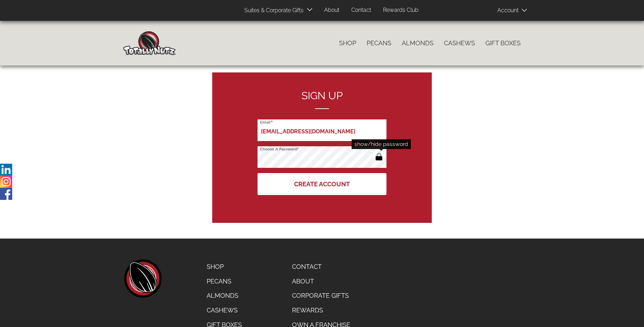  What do you see at coordinates (322, 99) in the screenshot?
I see `h2: Sign up` at bounding box center [322, 99].